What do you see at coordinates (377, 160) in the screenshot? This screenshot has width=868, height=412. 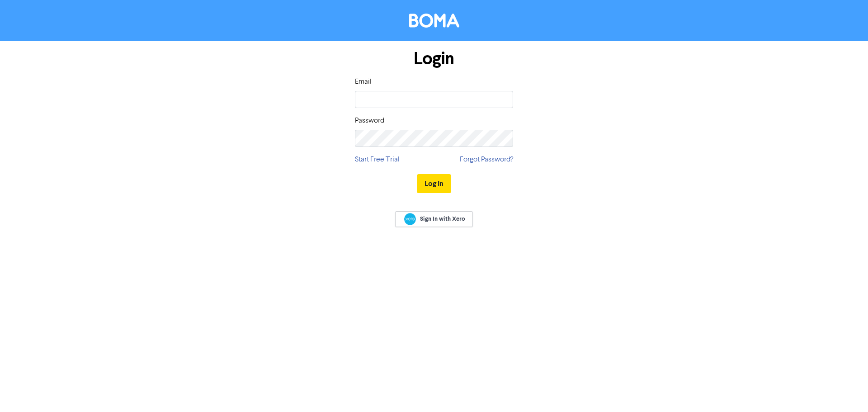 I see `a: Start Free Trial` at bounding box center [377, 160].